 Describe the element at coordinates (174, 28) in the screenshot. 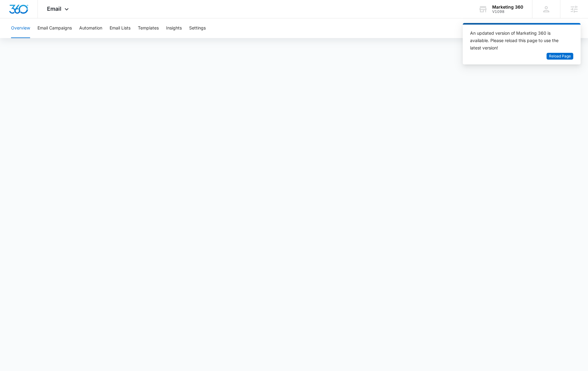

I see `button: Insights` at that location.